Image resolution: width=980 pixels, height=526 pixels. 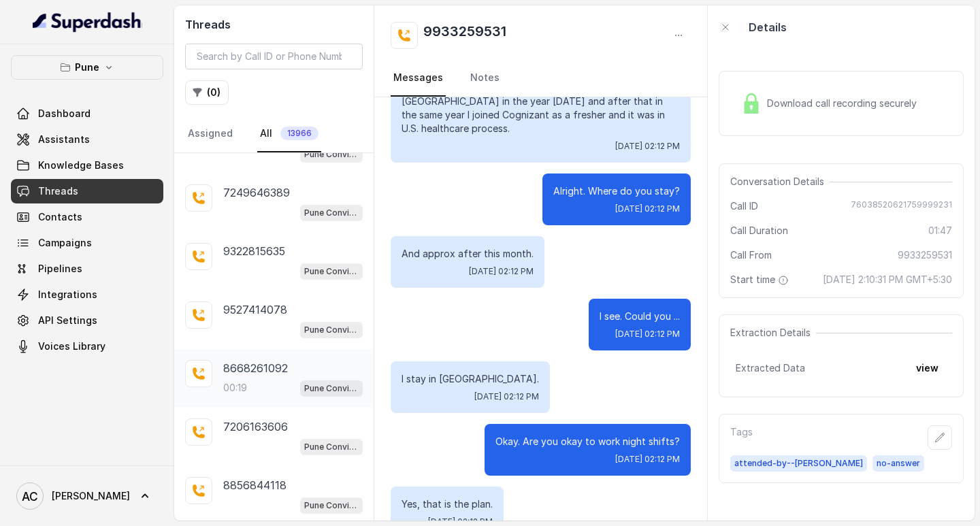 I want to click on a: Integrations, so click(x=87, y=295).